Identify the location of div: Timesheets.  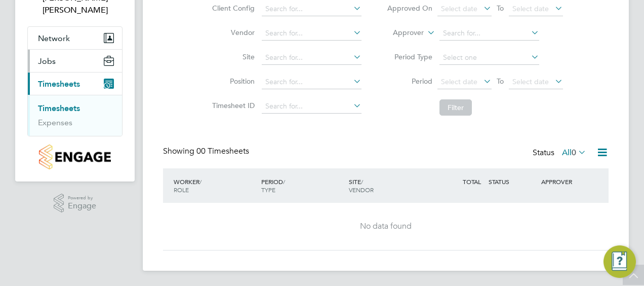
(75, 115).